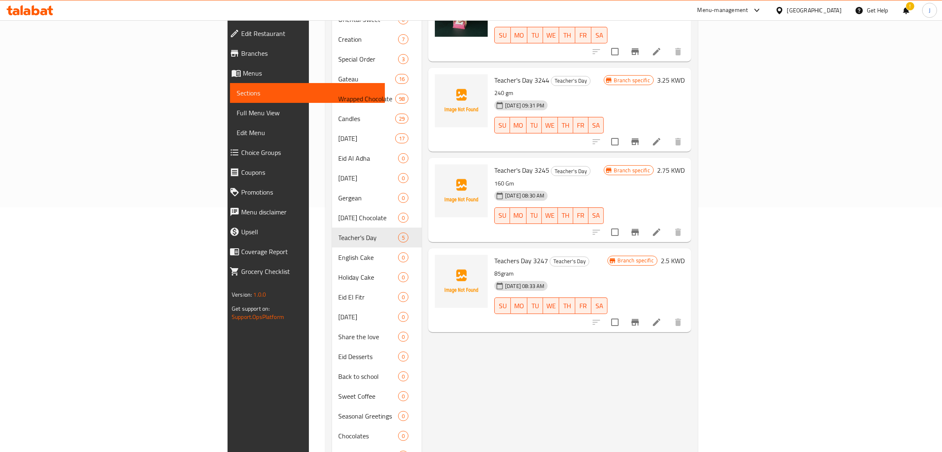 The width and height of the screenshot is (942, 452). I want to click on button: delete, so click(678, 322).